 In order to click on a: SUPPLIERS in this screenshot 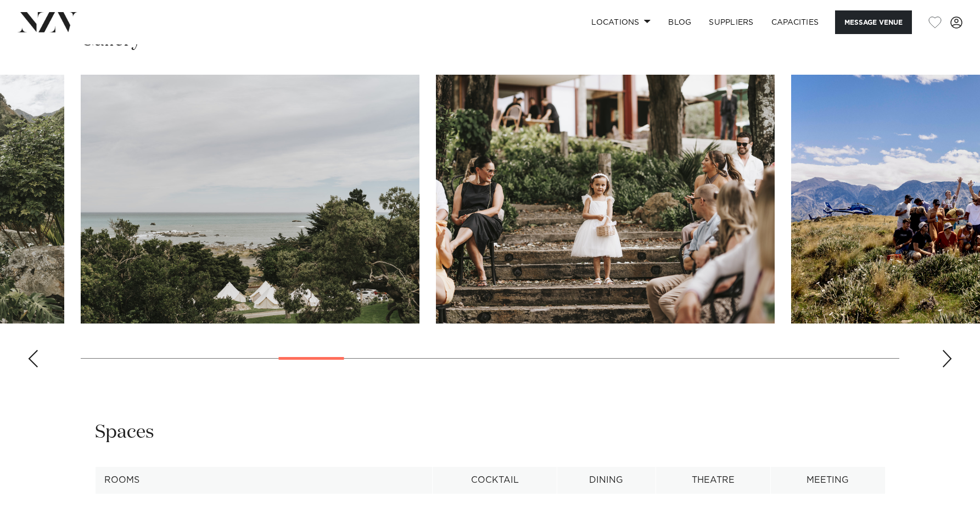, I will do `click(731, 22)`.